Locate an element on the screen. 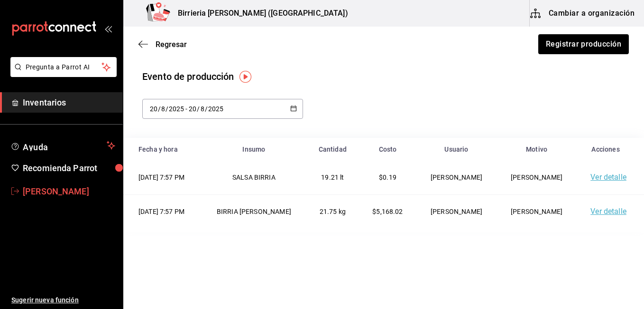 This screenshot has height=309, width=644. td: 21.75 kg is located at coordinates (332, 211).